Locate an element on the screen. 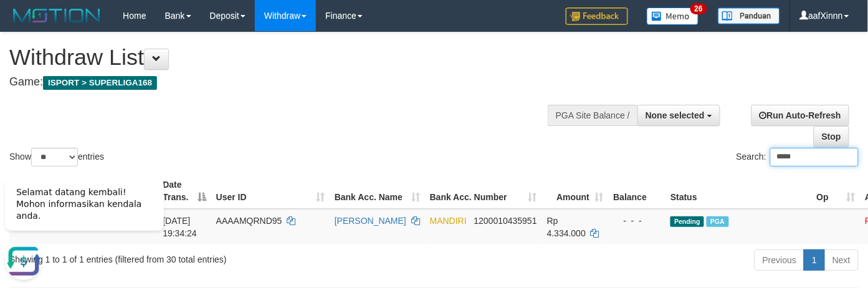 This screenshot has height=290, width=868. span: AAAAMQRND95 is located at coordinates (249, 220).